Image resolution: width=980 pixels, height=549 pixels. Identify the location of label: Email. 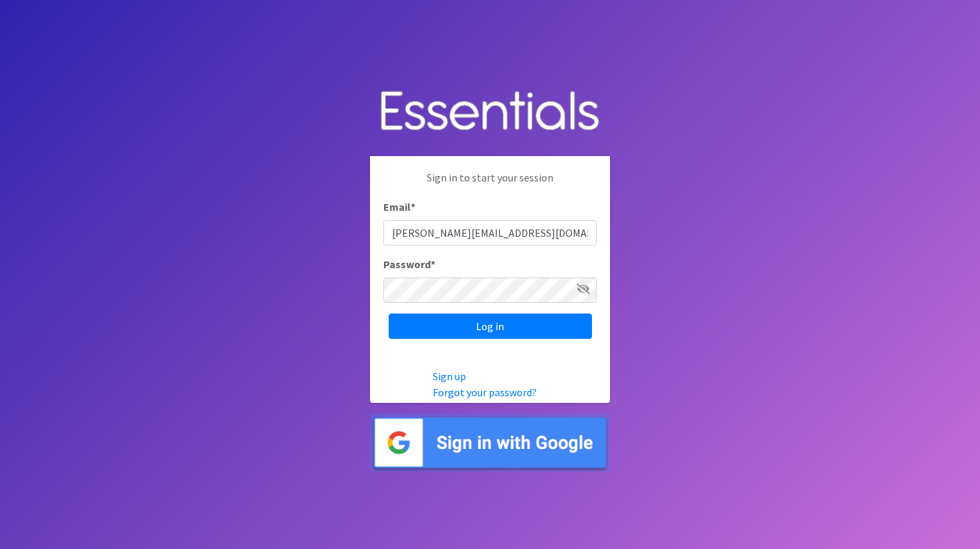
(400, 207).